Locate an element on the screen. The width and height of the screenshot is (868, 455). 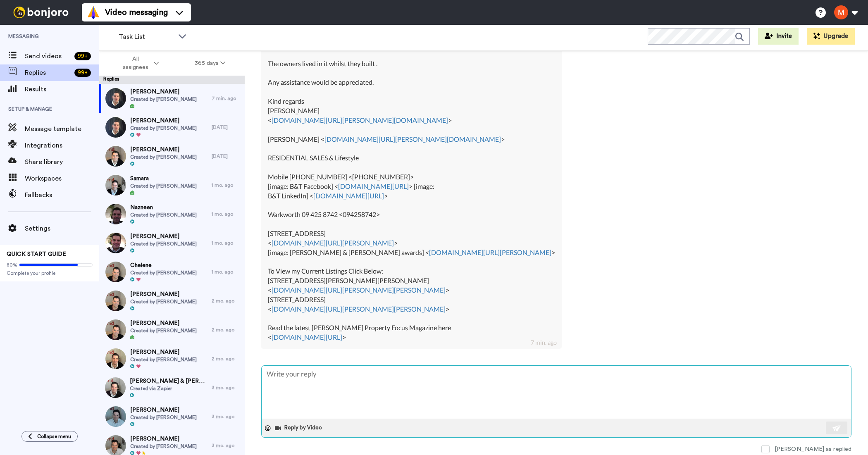
span: Results is located at coordinates (62, 89).